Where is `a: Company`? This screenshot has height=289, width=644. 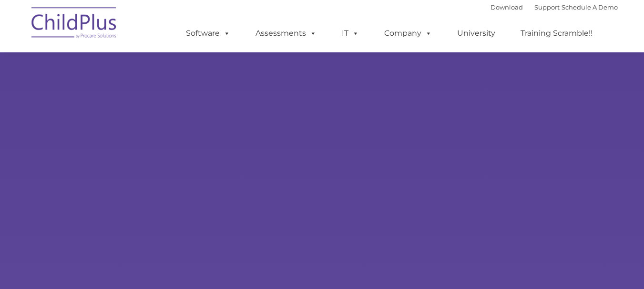
a: Company is located at coordinates (408, 33).